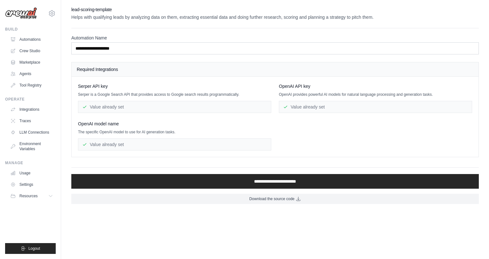  What do you see at coordinates (32, 74) in the screenshot?
I see `a: Agents` at bounding box center [32, 74].